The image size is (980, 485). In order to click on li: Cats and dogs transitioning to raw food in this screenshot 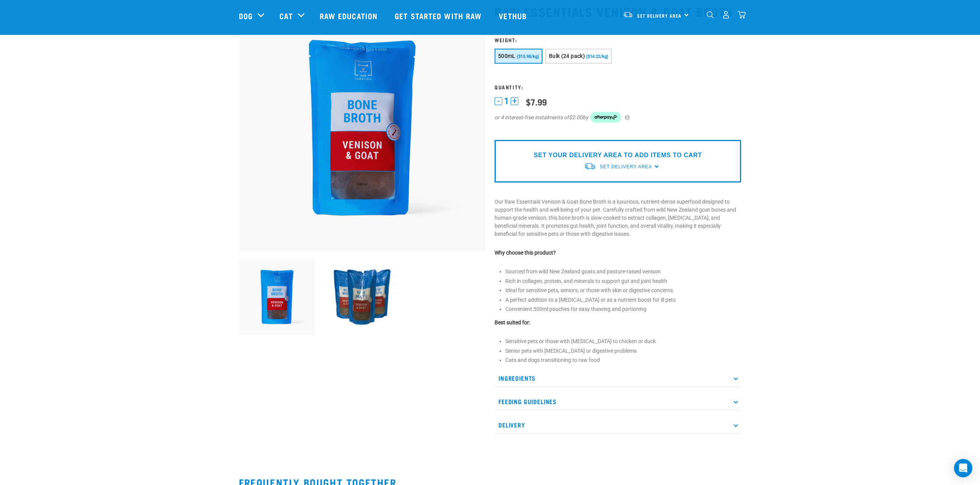, I will do `click(623, 360)`.